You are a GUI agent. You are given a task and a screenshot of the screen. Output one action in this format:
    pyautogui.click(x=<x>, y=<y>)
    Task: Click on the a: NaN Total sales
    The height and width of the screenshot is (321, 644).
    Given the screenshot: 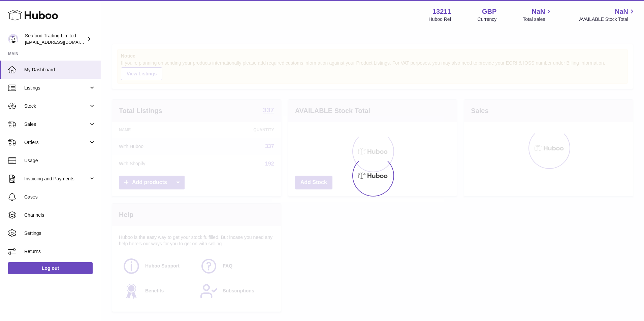 What is the action you would take?
    pyautogui.click(x=538, y=15)
    